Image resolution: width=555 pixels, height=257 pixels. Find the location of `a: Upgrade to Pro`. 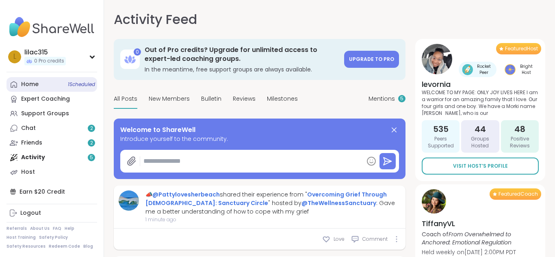

a: Upgrade to Pro is located at coordinates (371, 59).